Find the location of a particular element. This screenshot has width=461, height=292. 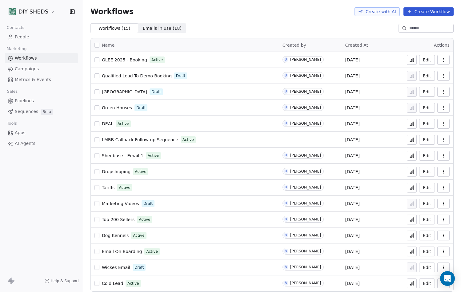

span: Contacts is located at coordinates (15, 28).